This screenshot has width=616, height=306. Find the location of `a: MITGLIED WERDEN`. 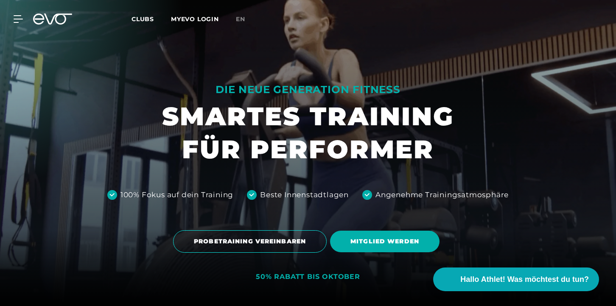

a: MITGLIED WERDEN is located at coordinates (386, 242).